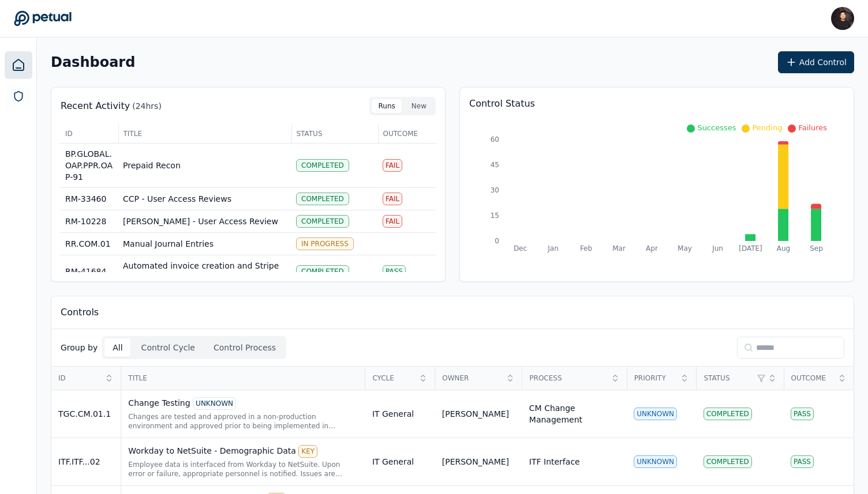 This screenshot has height=494, width=868. I want to click on p: Controls, so click(80, 313).